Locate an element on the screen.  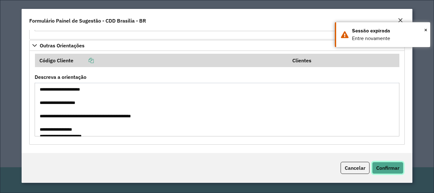
th: Código Cliente is located at coordinates (161, 60).